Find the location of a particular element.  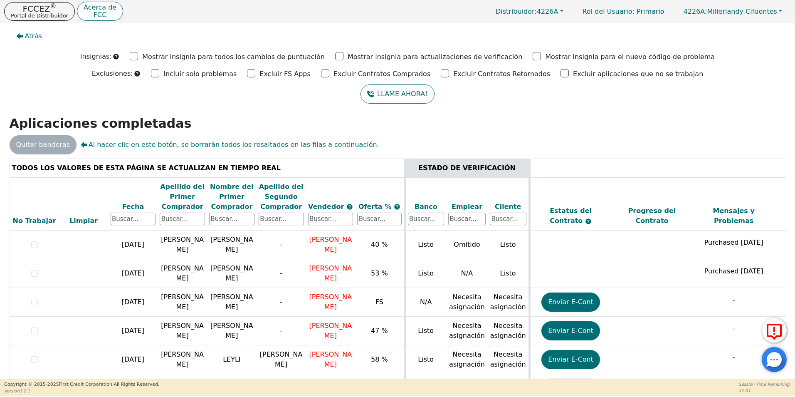

span: 58 % is located at coordinates (379, 359).